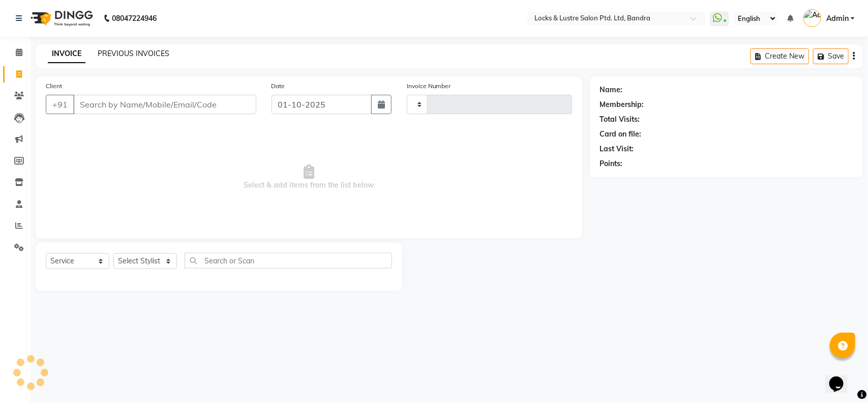 Image resolution: width=868 pixels, height=403 pixels. I want to click on div: Total Visits:, so click(620, 119).